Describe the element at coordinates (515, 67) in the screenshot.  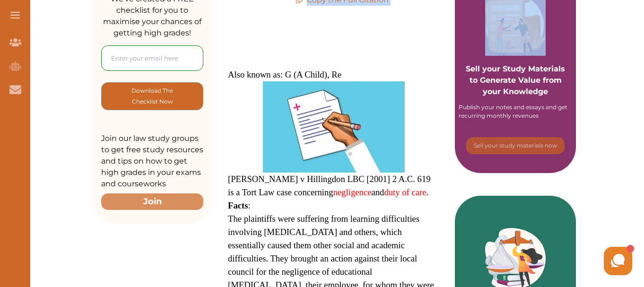
I see `p: Sell your Study Materials to Generate Value from your Knowledge` at that location.